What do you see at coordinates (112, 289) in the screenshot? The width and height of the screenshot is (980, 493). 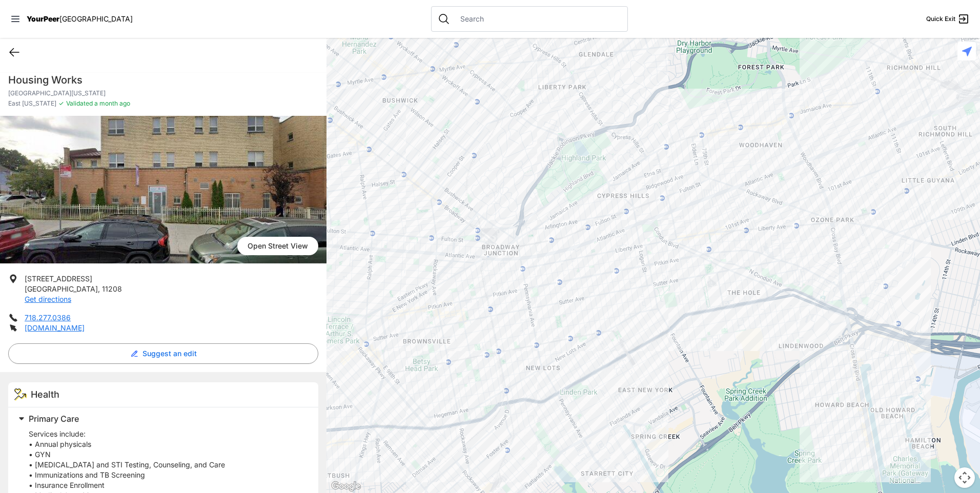 I see `span: 11208` at bounding box center [112, 289].